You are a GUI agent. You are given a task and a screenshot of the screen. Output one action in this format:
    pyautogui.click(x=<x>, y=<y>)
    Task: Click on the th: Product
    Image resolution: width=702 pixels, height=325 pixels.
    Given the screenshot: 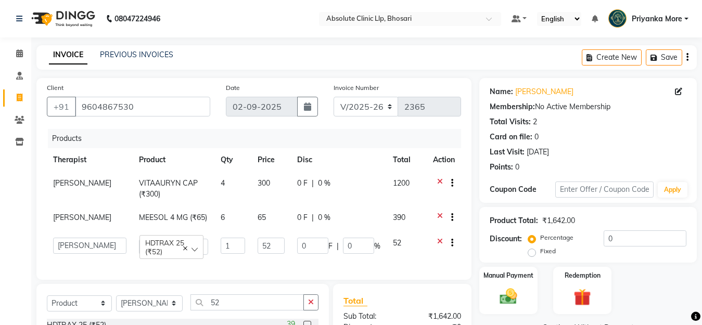 What is the action you would take?
    pyautogui.click(x=173, y=160)
    